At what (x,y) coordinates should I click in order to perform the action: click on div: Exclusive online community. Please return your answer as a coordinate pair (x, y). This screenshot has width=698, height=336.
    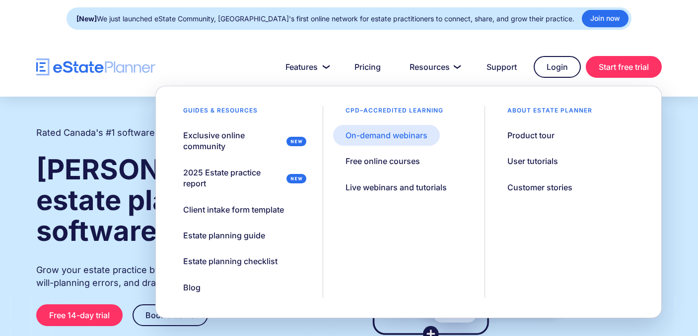
    Looking at the image, I should click on (233, 141).